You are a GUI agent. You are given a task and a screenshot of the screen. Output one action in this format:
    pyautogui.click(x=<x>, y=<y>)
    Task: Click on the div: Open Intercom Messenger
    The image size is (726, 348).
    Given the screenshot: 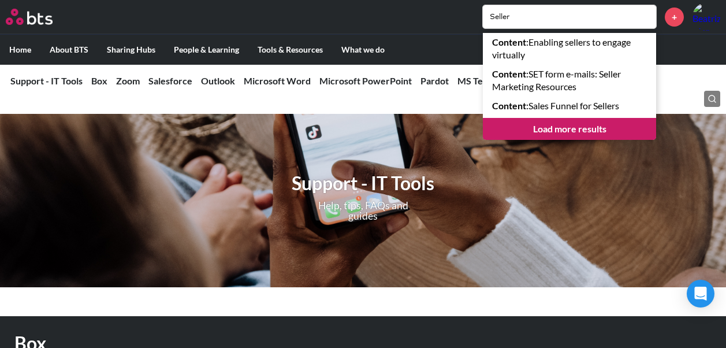 What is the action you would take?
    pyautogui.click(x=701, y=294)
    